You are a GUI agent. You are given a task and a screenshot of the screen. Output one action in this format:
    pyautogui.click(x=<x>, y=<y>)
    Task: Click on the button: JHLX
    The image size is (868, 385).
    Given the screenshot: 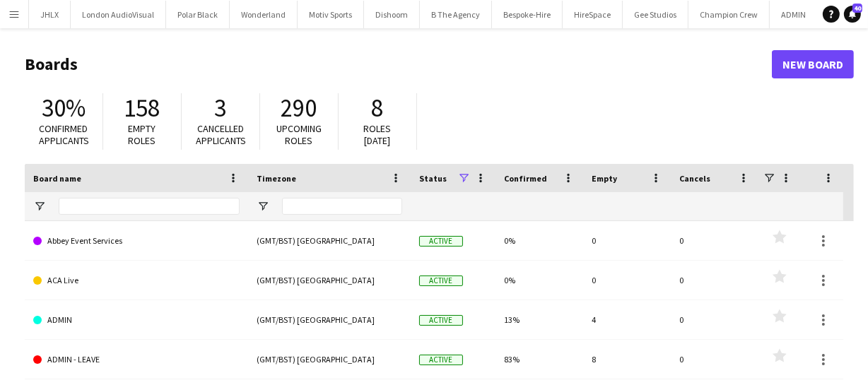 What is the action you would take?
    pyautogui.click(x=49, y=14)
    